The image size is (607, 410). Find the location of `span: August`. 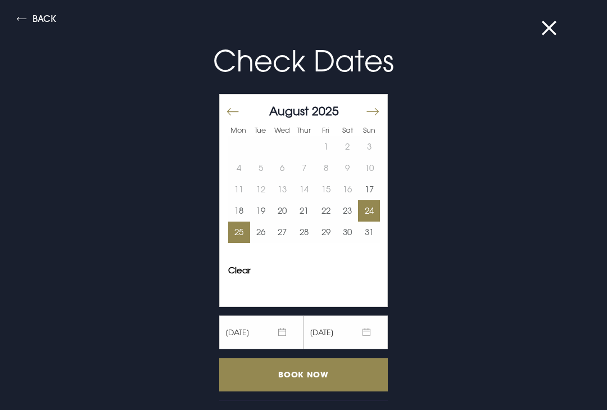

span: August is located at coordinates (289, 111).